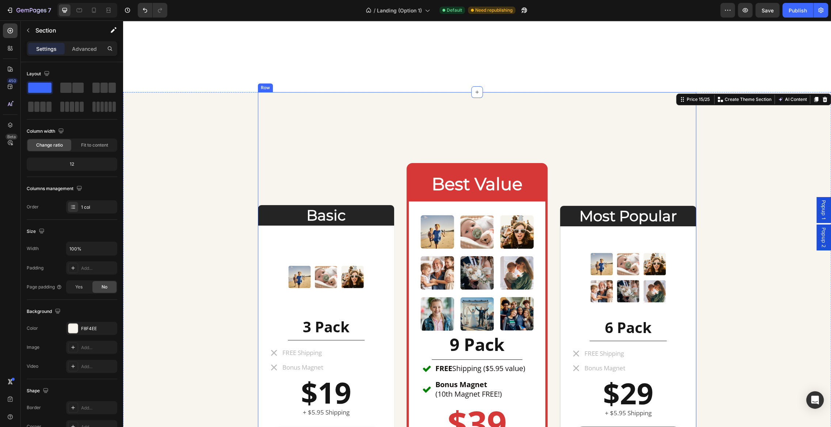 The image size is (831, 427). Describe the element at coordinates (354, 324) in the screenshot. I see `h2: 9 Pack` at that location.